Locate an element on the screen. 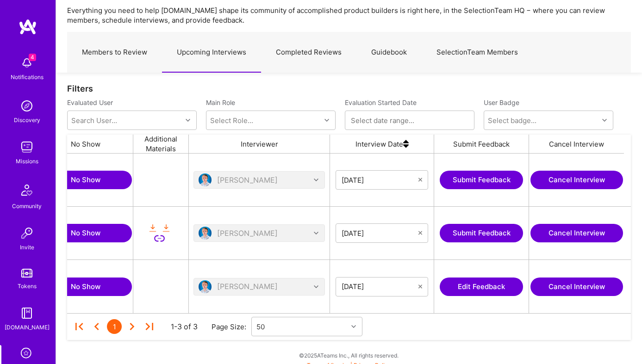  div: Notifications is located at coordinates (27, 77).